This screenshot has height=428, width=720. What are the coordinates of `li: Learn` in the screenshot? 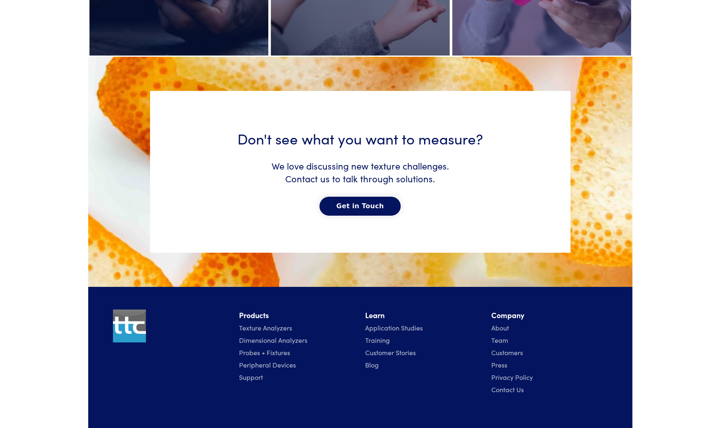 It's located at (423, 316).